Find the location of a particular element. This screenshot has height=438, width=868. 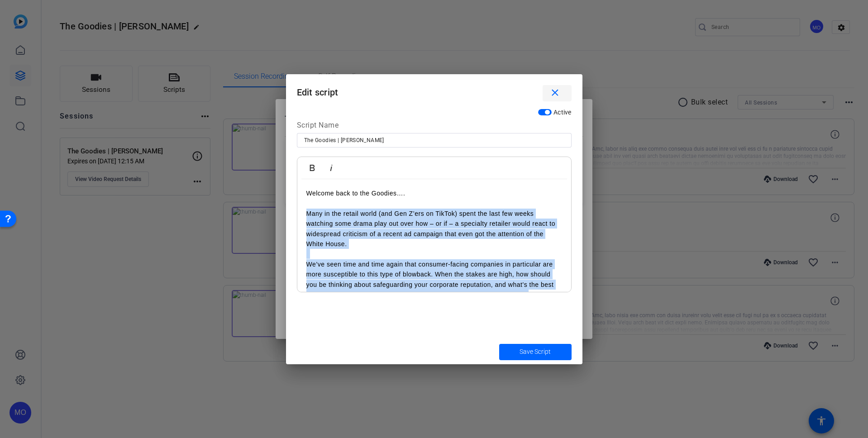

button: Save Script is located at coordinates (535, 352).